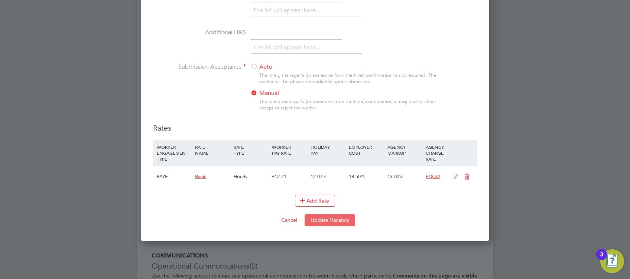 The height and width of the screenshot is (279, 630). What do you see at coordinates (199, 32) in the screenshot?
I see `label: Additional H&S` at bounding box center [199, 32].